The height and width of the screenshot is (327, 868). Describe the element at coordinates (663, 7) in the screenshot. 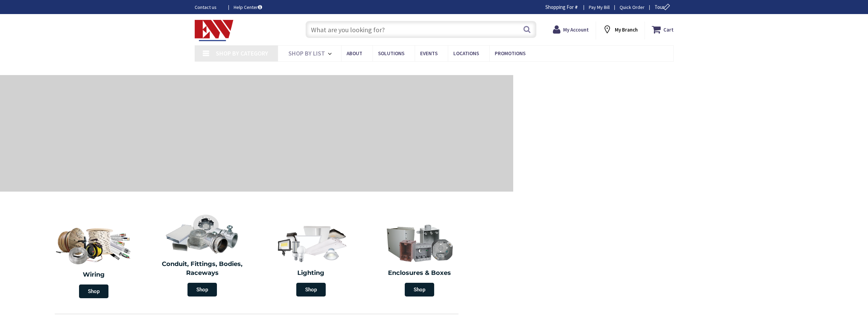

I see `span: Tour` at that location.